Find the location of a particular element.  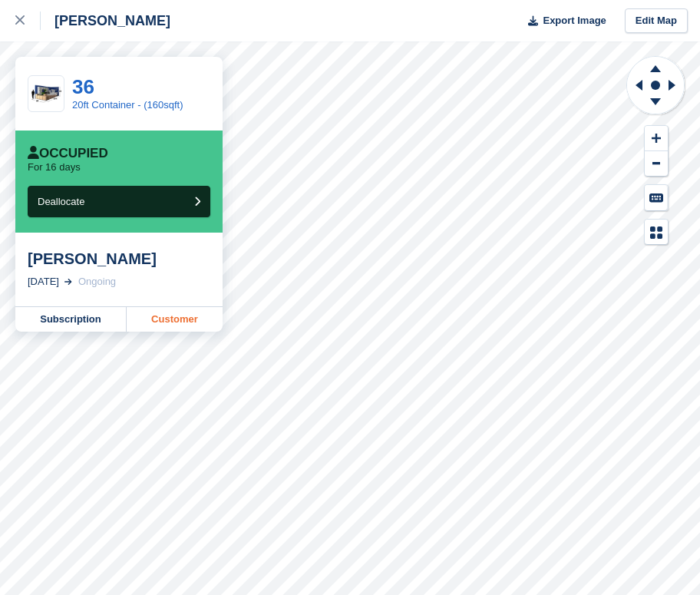

div: Occupied is located at coordinates (68, 153).